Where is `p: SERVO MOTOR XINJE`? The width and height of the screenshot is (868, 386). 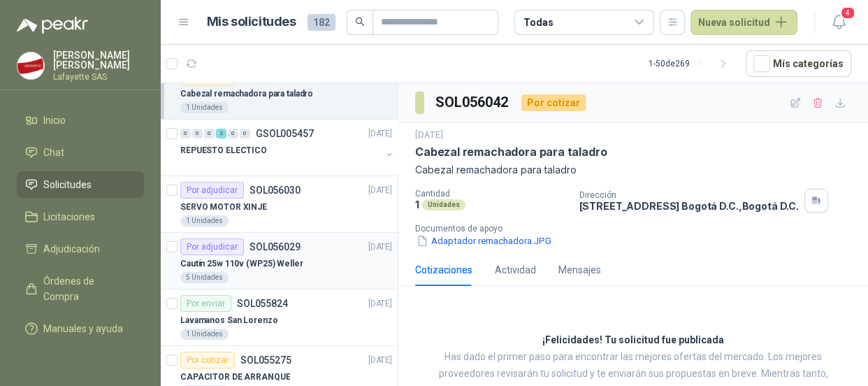 p: SERVO MOTOR XINJE is located at coordinates (224, 207).